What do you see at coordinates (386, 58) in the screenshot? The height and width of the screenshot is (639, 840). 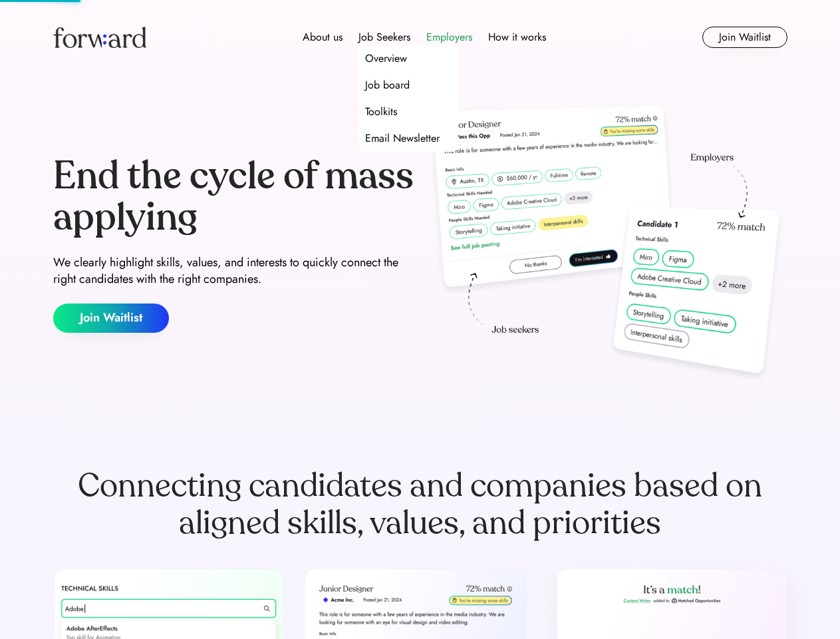 I see `div: Overview` at bounding box center [386, 58].